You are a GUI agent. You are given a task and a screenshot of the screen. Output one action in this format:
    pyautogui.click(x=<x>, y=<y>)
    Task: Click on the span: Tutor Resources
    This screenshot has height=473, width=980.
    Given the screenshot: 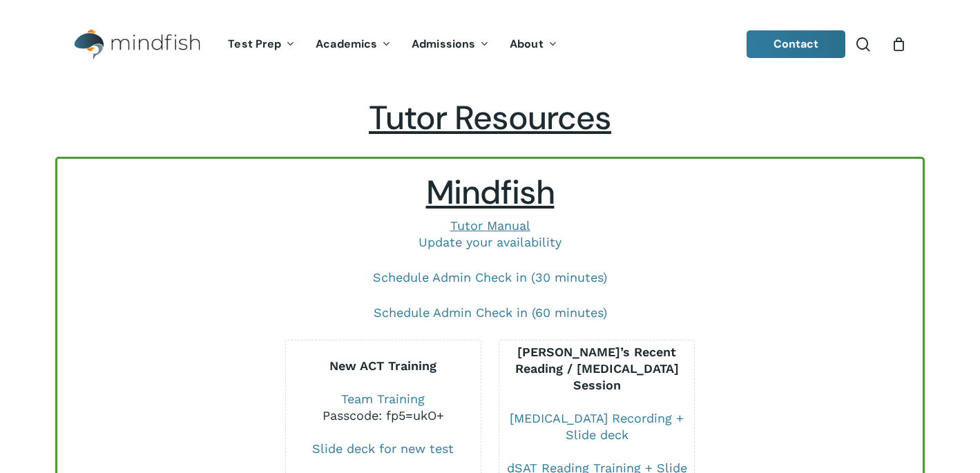 What is the action you would take?
    pyautogui.click(x=490, y=117)
    